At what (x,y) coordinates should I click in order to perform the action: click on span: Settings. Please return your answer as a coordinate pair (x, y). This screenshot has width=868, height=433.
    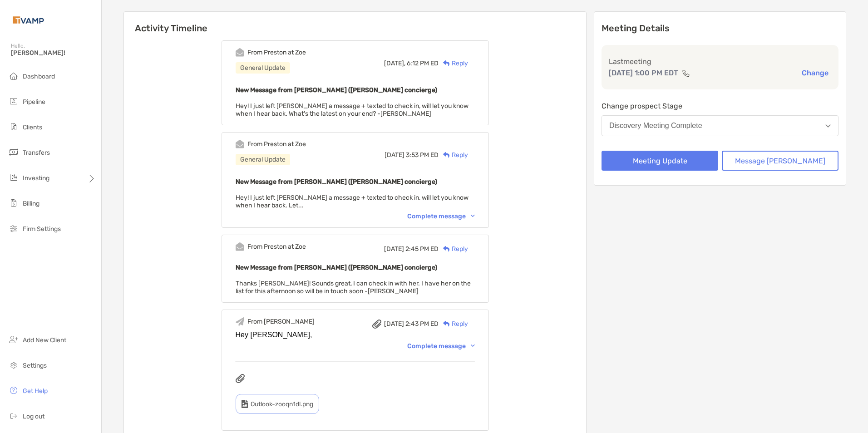
    Looking at the image, I should click on (34, 365).